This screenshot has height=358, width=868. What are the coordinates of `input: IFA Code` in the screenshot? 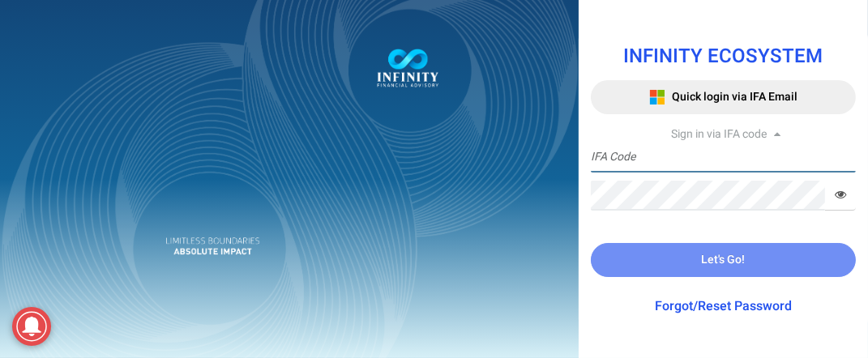 It's located at (723, 157).